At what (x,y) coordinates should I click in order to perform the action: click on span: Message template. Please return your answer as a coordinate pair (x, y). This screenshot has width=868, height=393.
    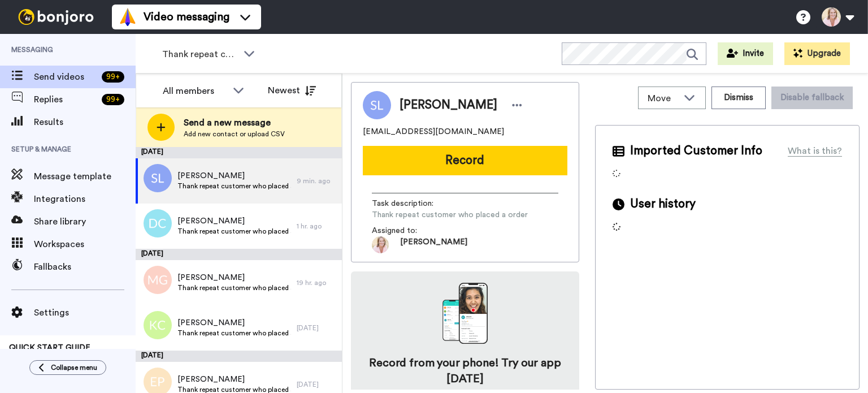
    Looking at the image, I should click on (85, 176).